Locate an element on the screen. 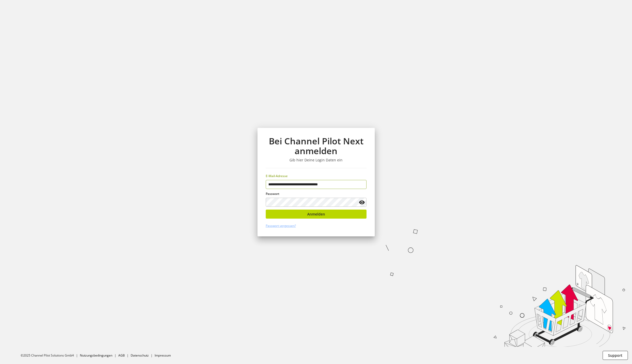  span: E-Mail-Adresse is located at coordinates (277, 176).